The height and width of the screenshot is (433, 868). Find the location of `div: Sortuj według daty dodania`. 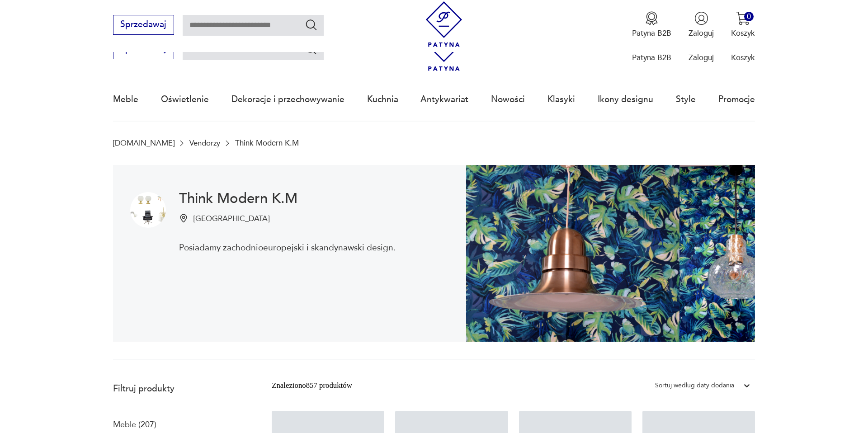

div: Sortuj według daty dodania is located at coordinates (695, 385).